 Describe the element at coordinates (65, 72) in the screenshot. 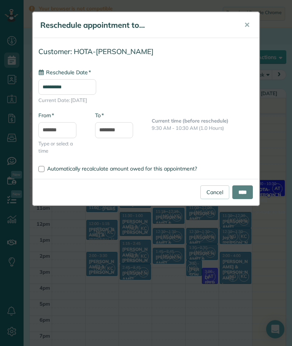

I see `label: Reschedule Date` at that location.